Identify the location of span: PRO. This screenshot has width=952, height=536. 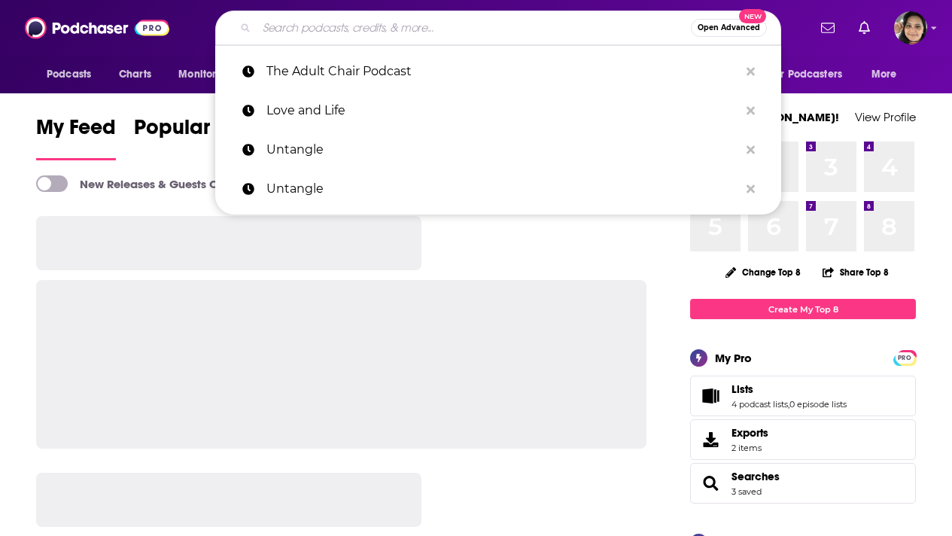
(905, 358).